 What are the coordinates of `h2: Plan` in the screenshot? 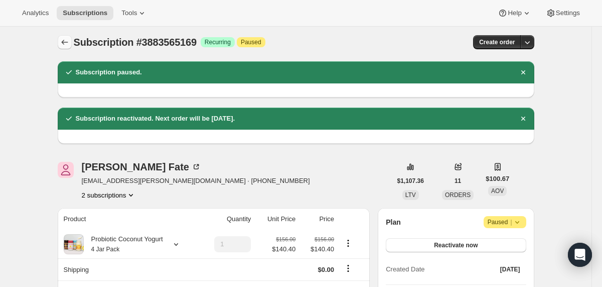 It's located at (394, 222).